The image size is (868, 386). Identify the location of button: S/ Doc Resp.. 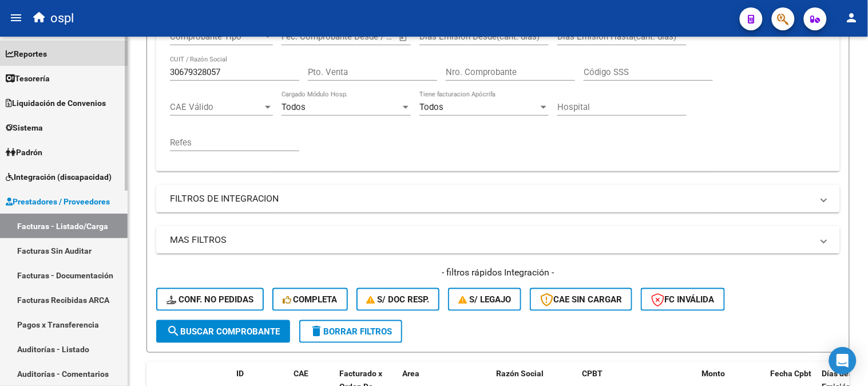
(399, 300).